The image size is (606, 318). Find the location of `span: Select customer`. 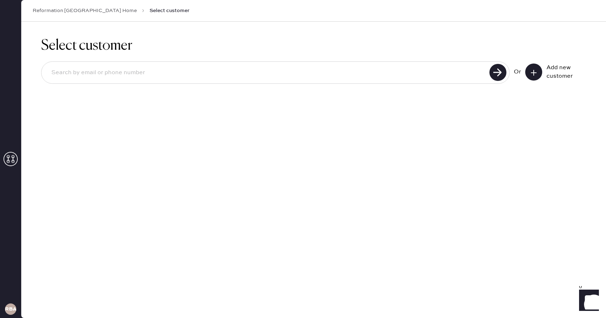

span: Select customer is located at coordinates (170, 11).